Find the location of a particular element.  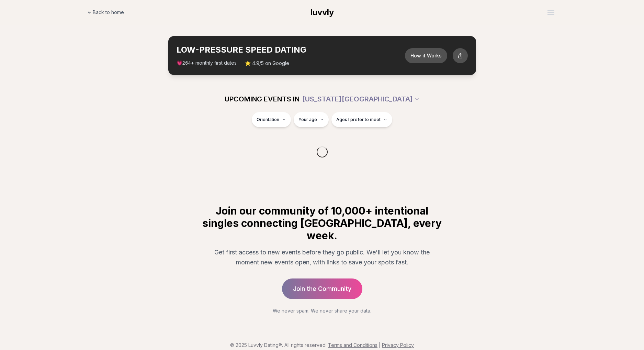

a: Terms and Conditions is located at coordinates (353, 345).